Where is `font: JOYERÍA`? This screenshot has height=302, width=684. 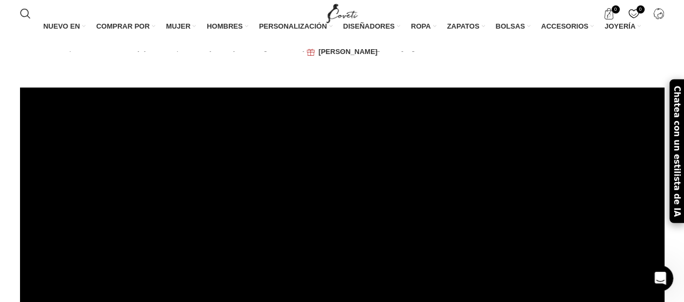
font: JOYERÍA is located at coordinates (619, 26).